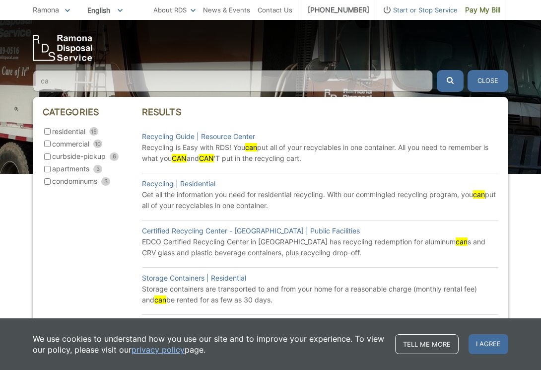 This screenshot has height=370, width=541. Describe the element at coordinates (320, 112) in the screenshot. I see `h3: Results` at that location.